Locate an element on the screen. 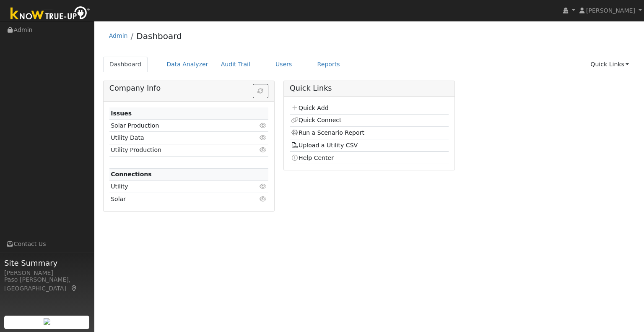  a: Upload a Utility CSV is located at coordinates (325, 145).